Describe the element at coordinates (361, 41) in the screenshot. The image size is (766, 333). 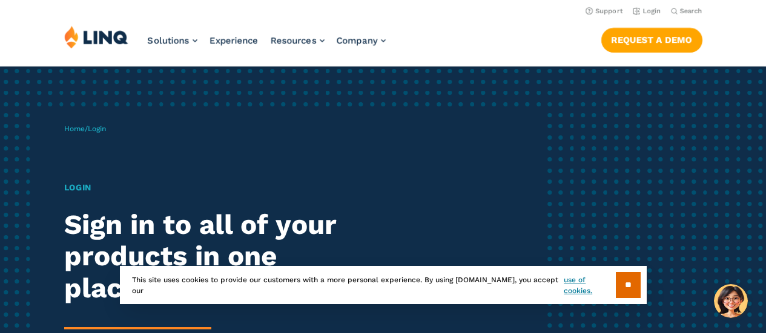
I see `a: Company` at that location.